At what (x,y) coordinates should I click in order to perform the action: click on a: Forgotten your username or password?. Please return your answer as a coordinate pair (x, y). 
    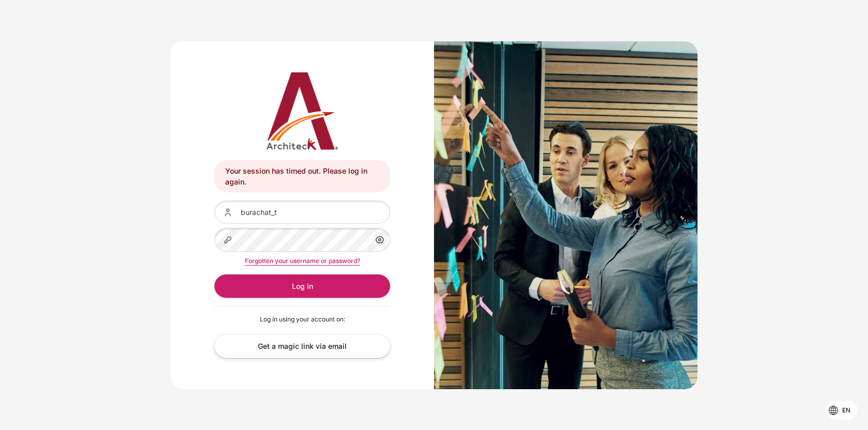
    Looking at the image, I should click on (302, 261).